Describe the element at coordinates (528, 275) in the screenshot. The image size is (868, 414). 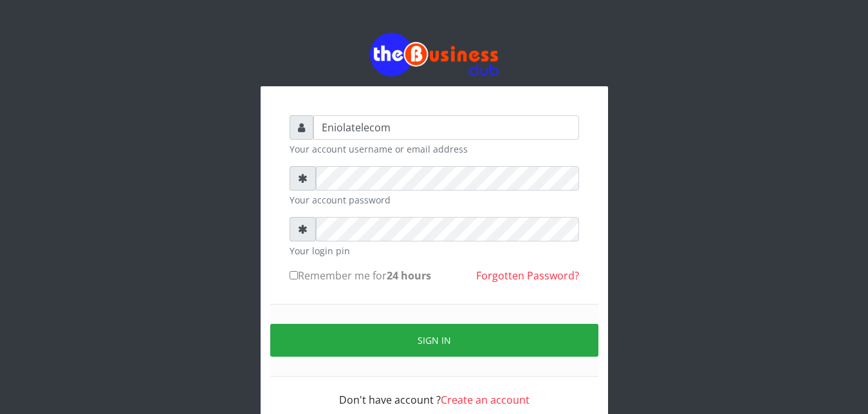
I see `a: Forgotten Password?` at that location.